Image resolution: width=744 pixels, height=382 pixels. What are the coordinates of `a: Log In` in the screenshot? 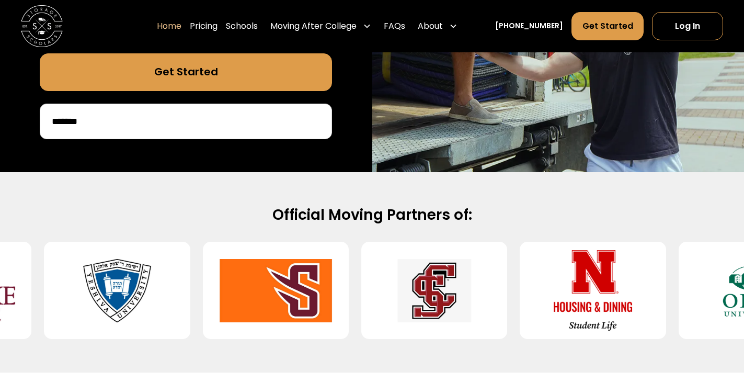 It's located at (687, 26).